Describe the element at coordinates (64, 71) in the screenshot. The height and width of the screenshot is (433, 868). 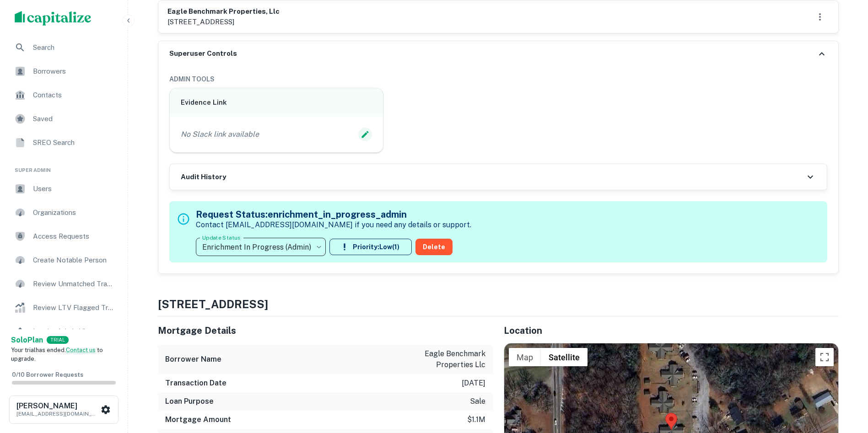
I see `a: Borrowers` at that location.